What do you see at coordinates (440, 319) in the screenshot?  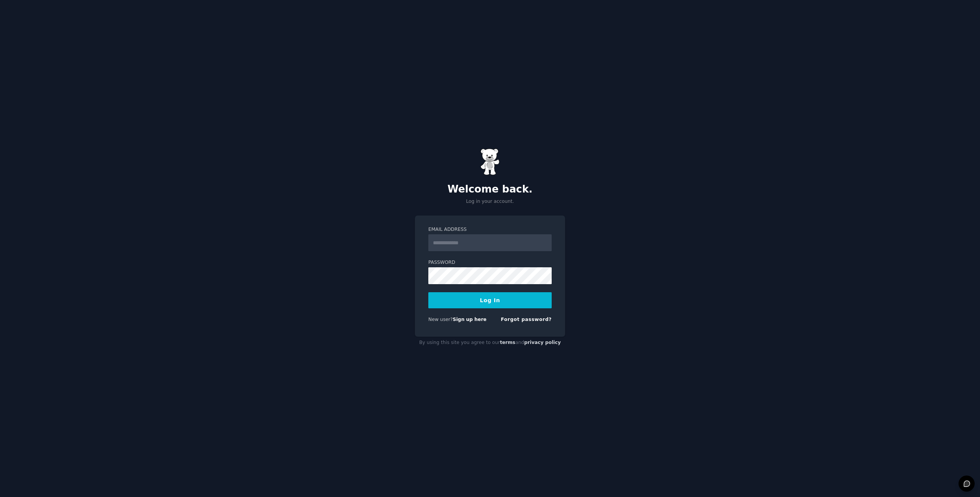 I see `span: New user?` at bounding box center [440, 319].